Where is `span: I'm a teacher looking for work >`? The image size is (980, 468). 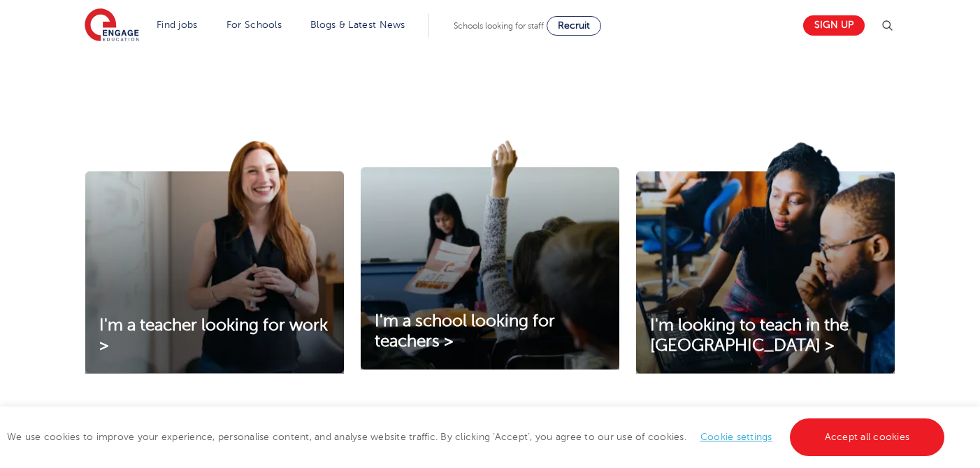
span: I'm a teacher looking for work > is located at coordinates (214, 335).